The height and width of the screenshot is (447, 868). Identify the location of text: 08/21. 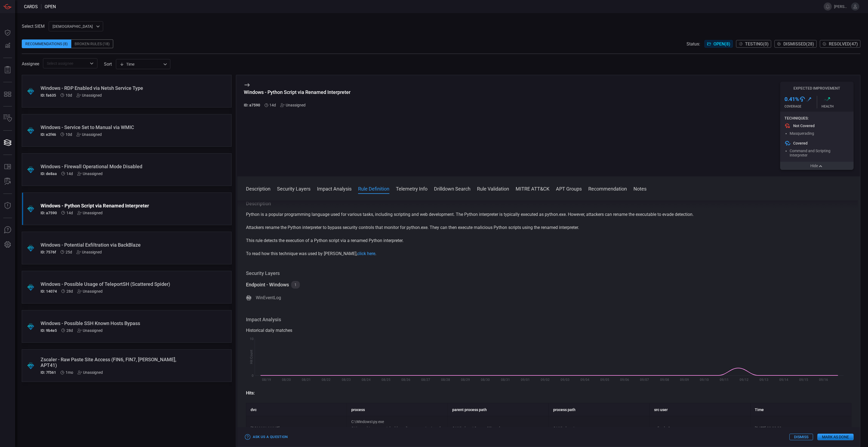
(306, 379).